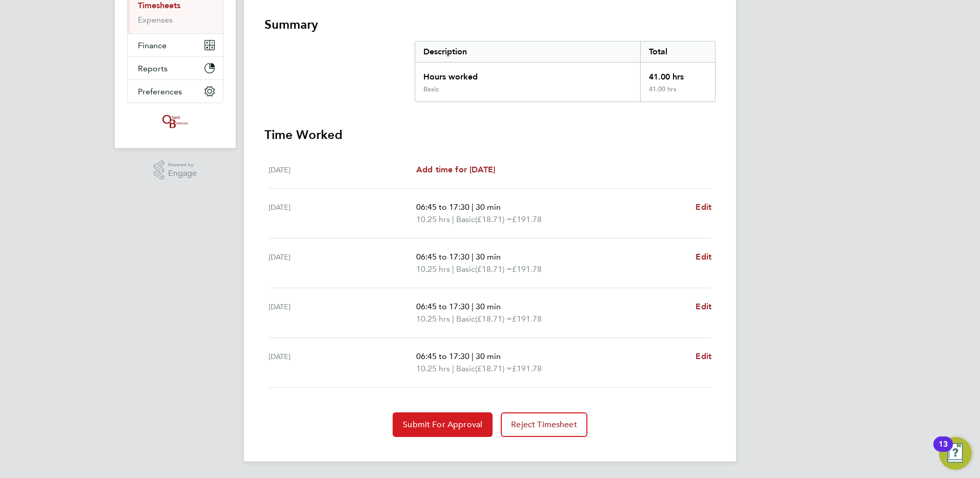 The width and height of the screenshot is (980, 478). Describe the element at coordinates (943, 451) in the screenshot. I see `div: 13` at that location.